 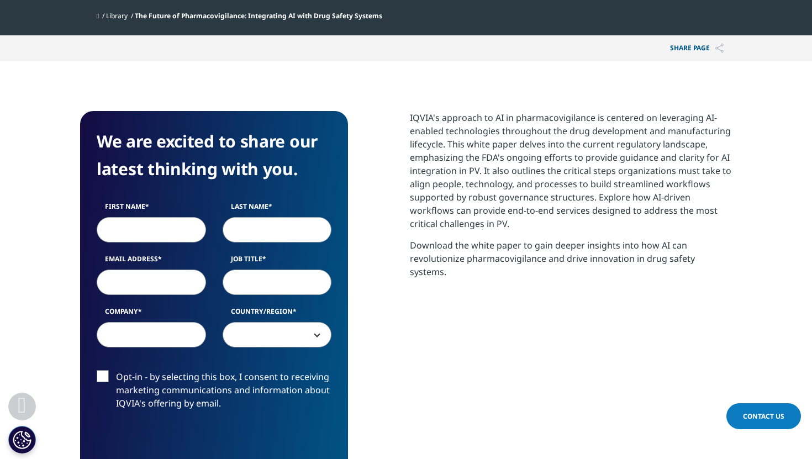 What do you see at coordinates (719, 48) in the screenshot?
I see `img: Share PAGE` at bounding box center [719, 48].